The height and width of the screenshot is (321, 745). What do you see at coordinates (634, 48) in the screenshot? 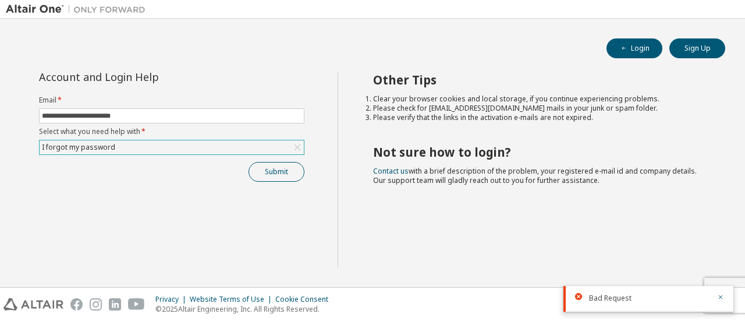
I see `button: Login` at bounding box center [634, 48].